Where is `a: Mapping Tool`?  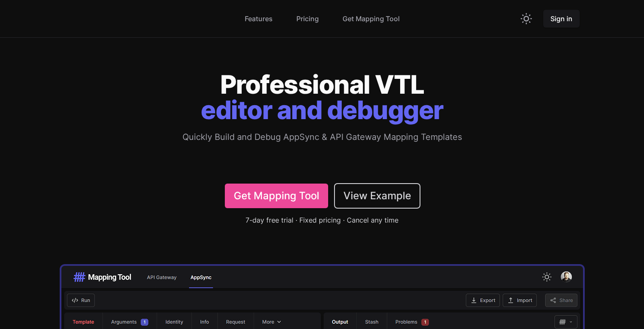 a: Mapping Tool is located at coordinates (108, 18).